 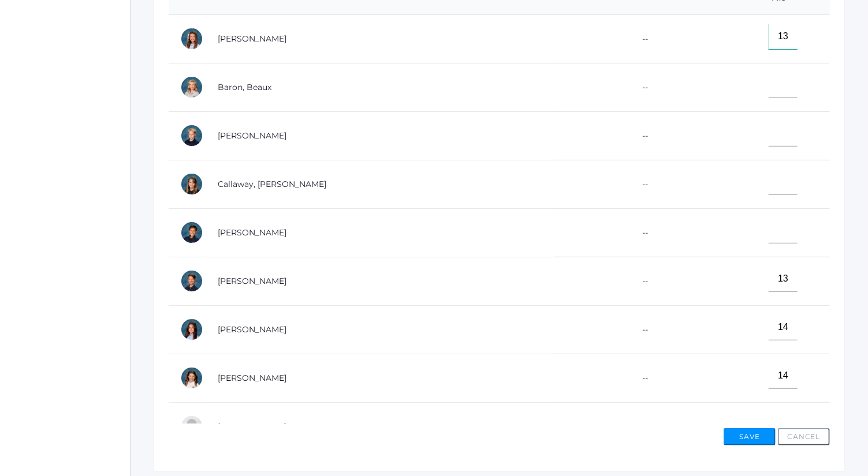 I want to click on button: Save, so click(x=750, y=437).